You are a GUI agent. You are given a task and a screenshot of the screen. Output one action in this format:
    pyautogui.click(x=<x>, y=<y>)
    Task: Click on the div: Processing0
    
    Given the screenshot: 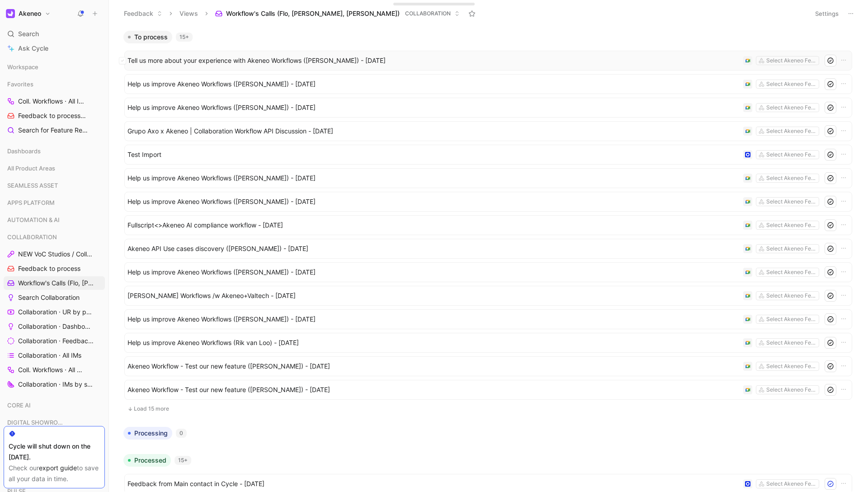 What is the action you would take?
    pyautogui.click(x=488, y=437)
    